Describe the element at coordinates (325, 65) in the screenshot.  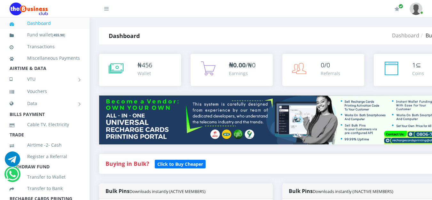
I see `span: 0/0` at that location.